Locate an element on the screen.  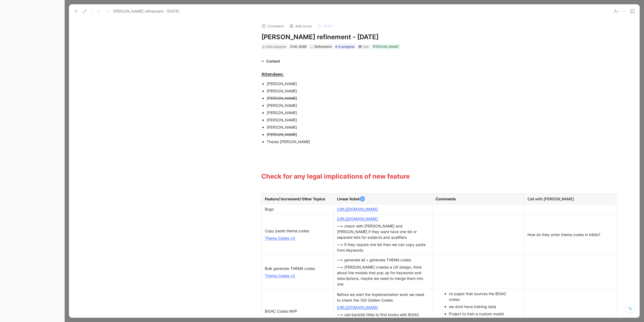
button: Write is located at coordinates (325, 26).